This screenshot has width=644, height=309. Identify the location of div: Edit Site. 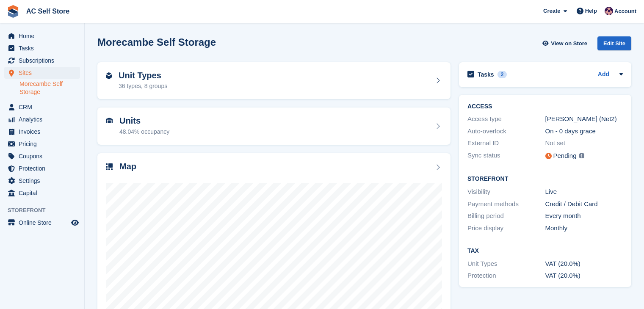
(614, 43).